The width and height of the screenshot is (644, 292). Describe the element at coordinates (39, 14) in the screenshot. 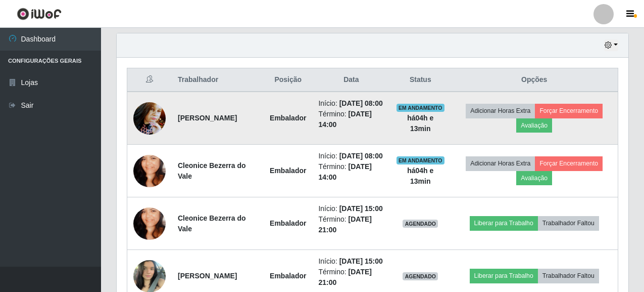

I see `img: CoreUI Logo` at that location.